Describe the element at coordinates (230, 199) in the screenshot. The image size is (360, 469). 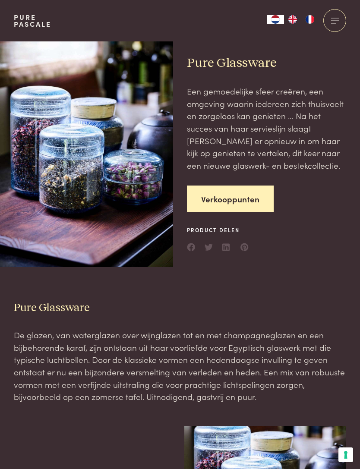
I see `a: Verkooppunten` at that location.